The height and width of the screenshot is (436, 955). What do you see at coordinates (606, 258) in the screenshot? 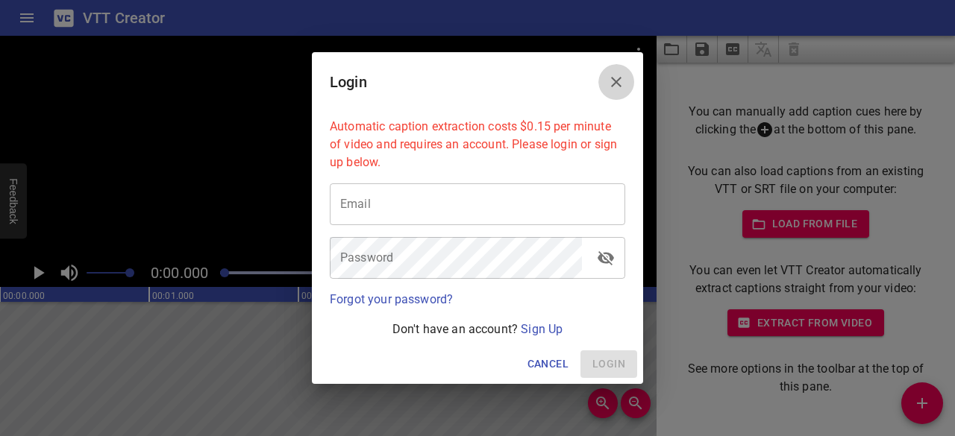
I see `button: toggle password visibility` at bounding box center [606, 258].